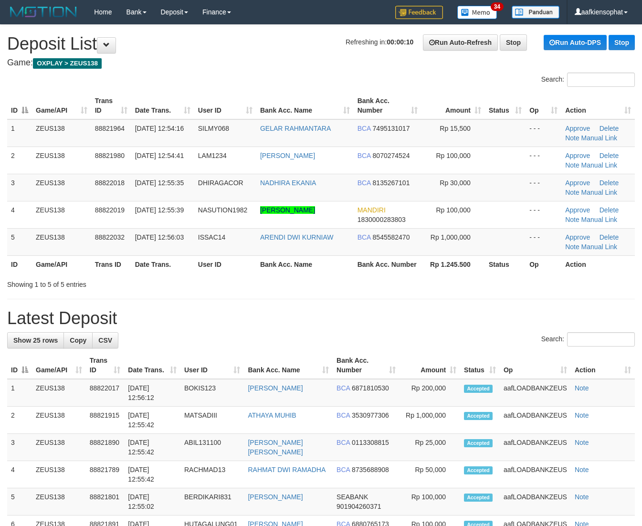  Describe the element at coordinates (212, 393) in the screenshot. I see `td: BOKIS123` at that location.